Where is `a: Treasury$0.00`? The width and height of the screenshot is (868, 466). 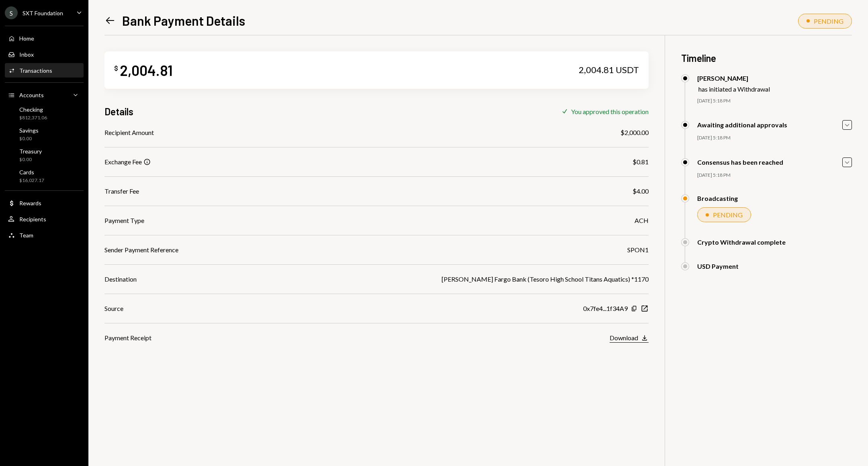 a: Treasury$0.00 is located at coordinates (44, 155).